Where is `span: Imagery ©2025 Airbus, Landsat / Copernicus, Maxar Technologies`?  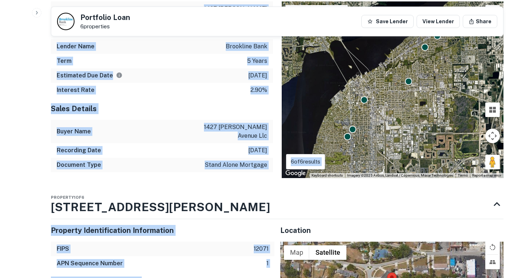
span: Imagery ©2025 Airbus, Landsat / Copernicus, Maxar Technologies is located at coordinates (400, 175).